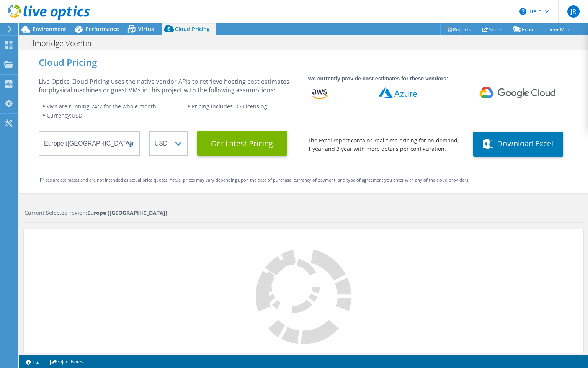 This screenshot has height=368, width=588. Describe the element at coordinates (66, 361) in the screenshot. I see `a: Project Notes` at that location.